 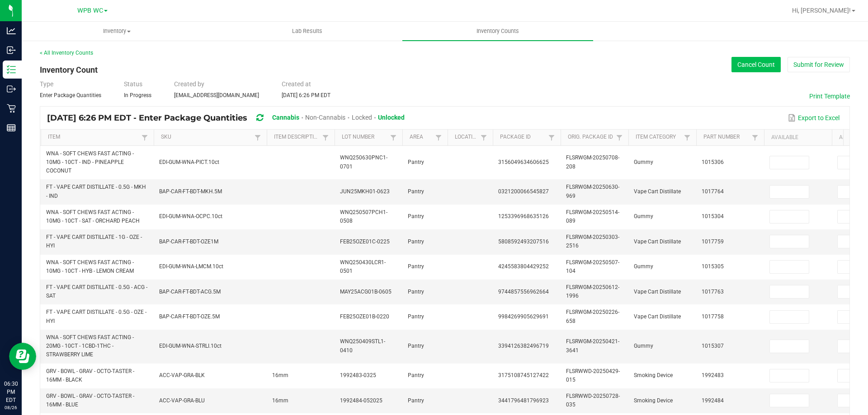 What do you see at coordinates (497, 31) in the screenshot?
I see `span: Inventory Counts` at bounding box center [497, 31].